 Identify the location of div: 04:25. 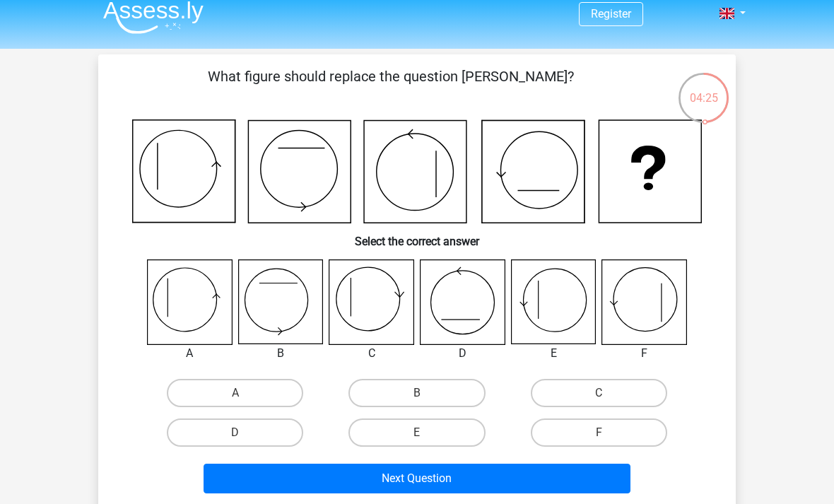
(703, 89).